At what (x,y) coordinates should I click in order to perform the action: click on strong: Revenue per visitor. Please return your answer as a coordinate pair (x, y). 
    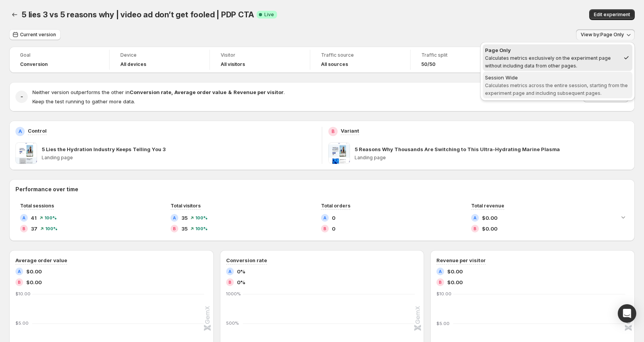
    Looking at the image, I should click on (259, 92).